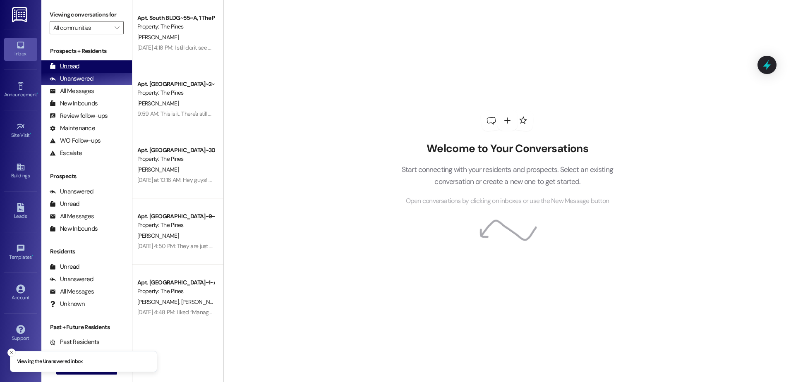 The image size is (791, 382). What do you see at coordinates (21, 212) in the screenshot?
I see `a: Leads` at bounding box center [21, 212].